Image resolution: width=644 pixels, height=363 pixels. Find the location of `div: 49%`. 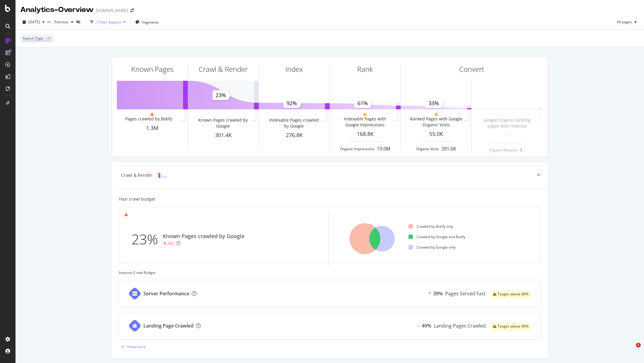

div: 49% is located at coordinates (427, 326).